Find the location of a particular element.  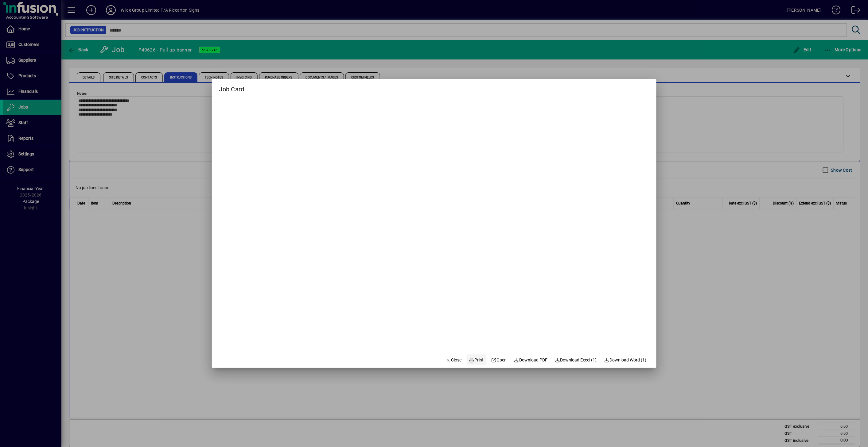

button: Print is located at coordinates (477, 360).